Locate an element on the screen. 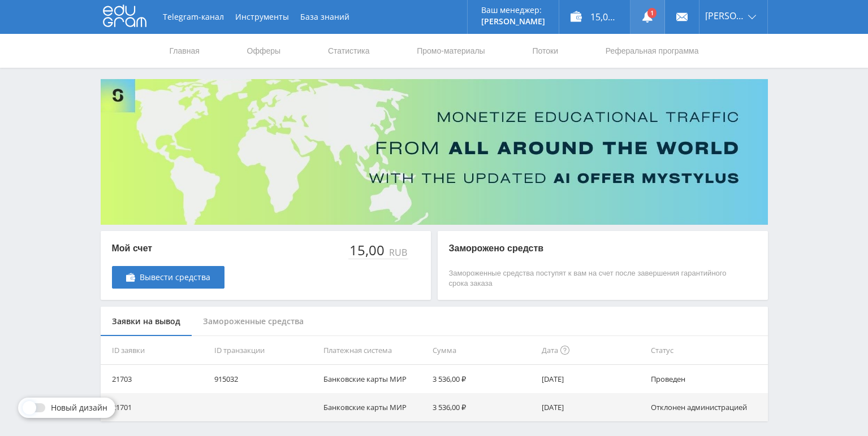 This screenshot has width=868, height=436. td: Отклонен администрацией is located at coordinates (707, 408).